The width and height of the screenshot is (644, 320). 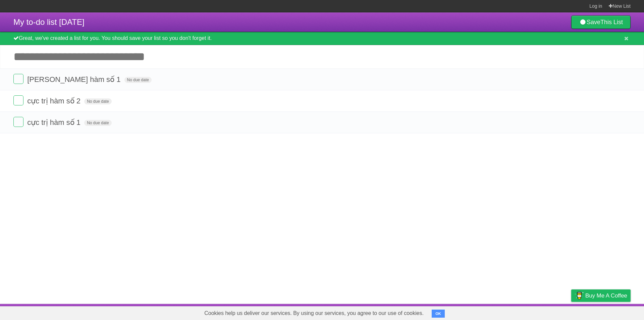 I want to click on span: Cookies help us deliver our services. By using our services, you agree to our use of cookies., so click(x=314, y=314).